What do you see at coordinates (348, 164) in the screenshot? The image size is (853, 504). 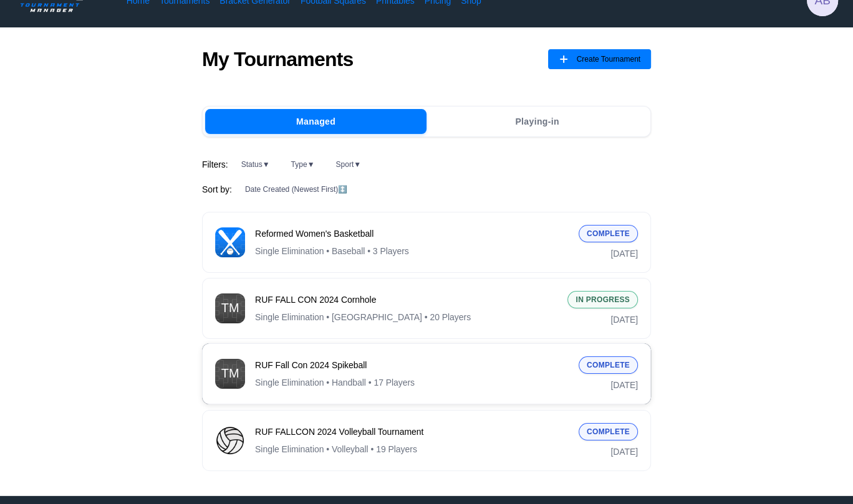 I see `button: Sport▼` at bounding box center [348, 164].